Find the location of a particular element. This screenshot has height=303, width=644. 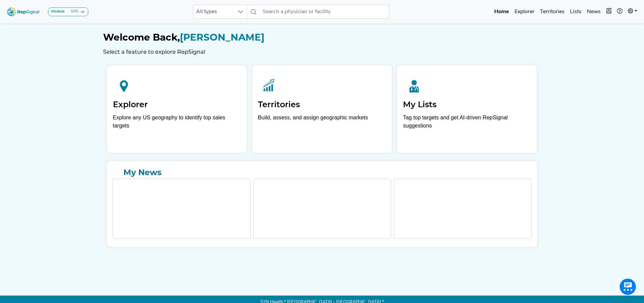

a: My News is located at coordinates (322, 173).